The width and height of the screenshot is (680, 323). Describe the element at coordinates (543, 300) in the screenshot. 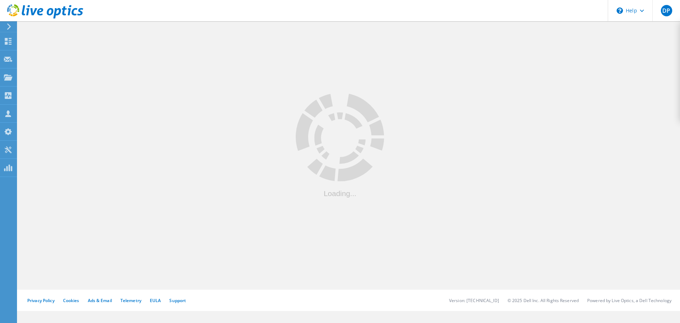

I see `li: © 2025 Dell Inc. All Rights Reserved` at that location.